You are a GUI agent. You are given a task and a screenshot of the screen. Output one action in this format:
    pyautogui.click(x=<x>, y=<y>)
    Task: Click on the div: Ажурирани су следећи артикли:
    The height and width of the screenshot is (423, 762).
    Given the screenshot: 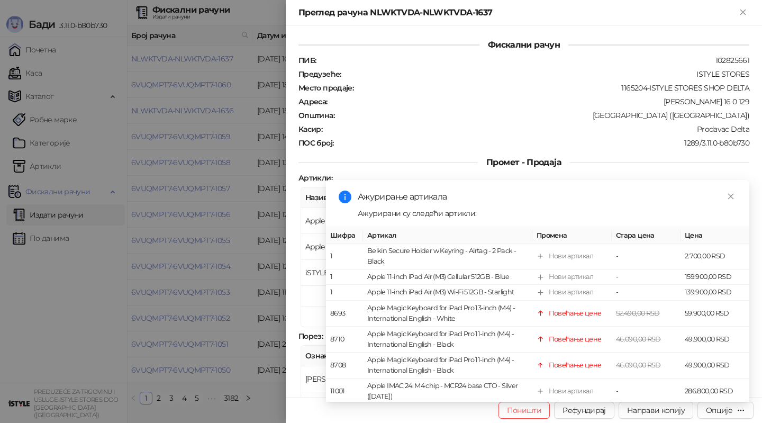 What is the action you would take?
    pyautogui.click(x=547, y=213)
    